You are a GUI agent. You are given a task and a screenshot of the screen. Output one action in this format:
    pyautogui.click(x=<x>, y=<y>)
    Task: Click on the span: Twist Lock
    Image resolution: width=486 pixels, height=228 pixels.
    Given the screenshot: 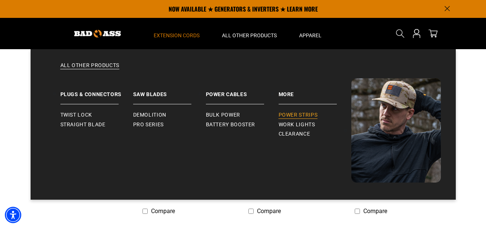 What is the action you would take?
    pyautogui.click(x=76, y=115)
    